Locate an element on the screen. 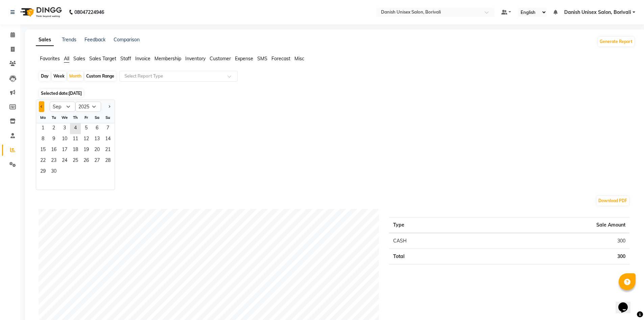 Image resolution: width=644 pixels, height=320 pixels. span: 18 is located at coordinates (75, 150).